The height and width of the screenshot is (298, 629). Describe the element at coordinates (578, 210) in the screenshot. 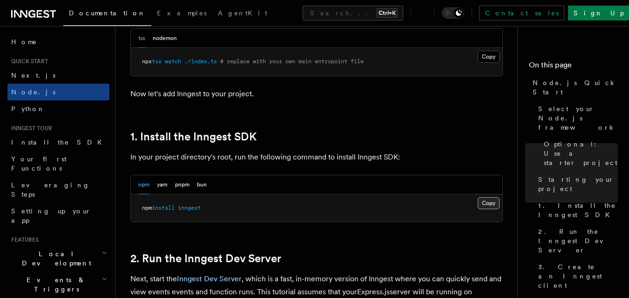

I see `span: 1. Install the Inngest SDK` at that location.